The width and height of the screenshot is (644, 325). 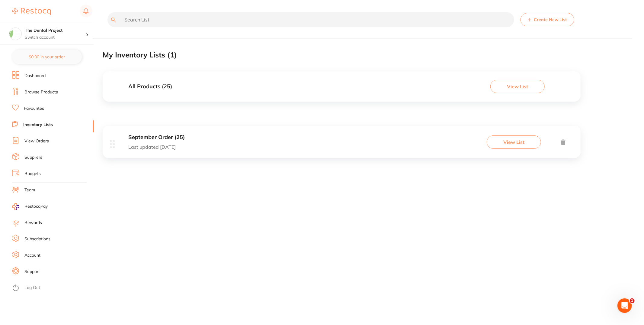 What do you see at coordinates (633, 301) in the screenshot?
I see `span: 1` at bounding box center [633, 301].